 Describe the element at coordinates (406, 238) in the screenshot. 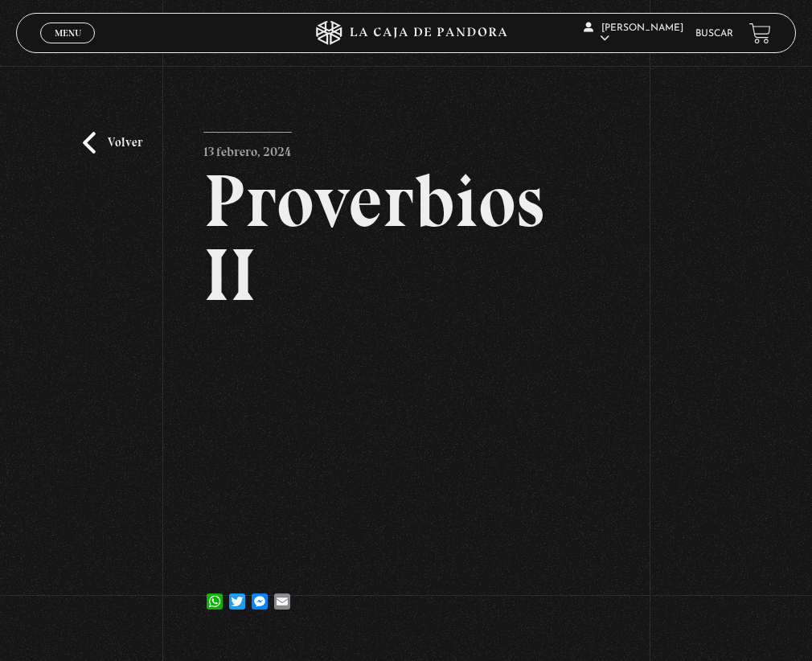

I see `h2: Proverbios II` at that location.